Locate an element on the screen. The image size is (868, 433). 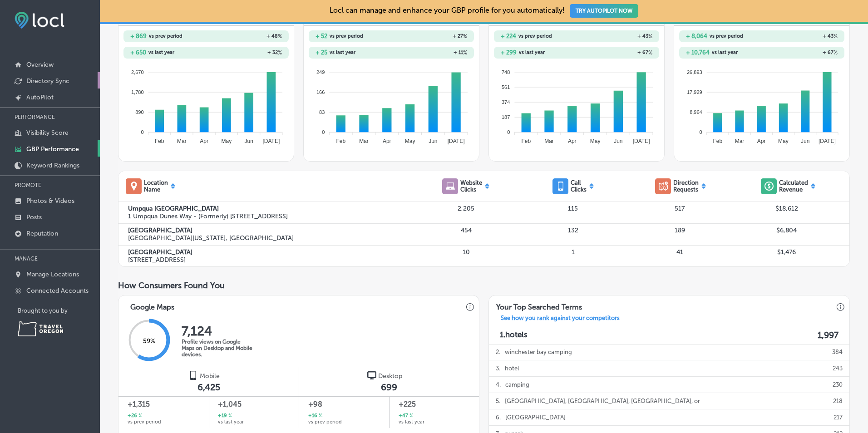
p: 3 . is located at coordinates (498, 368).